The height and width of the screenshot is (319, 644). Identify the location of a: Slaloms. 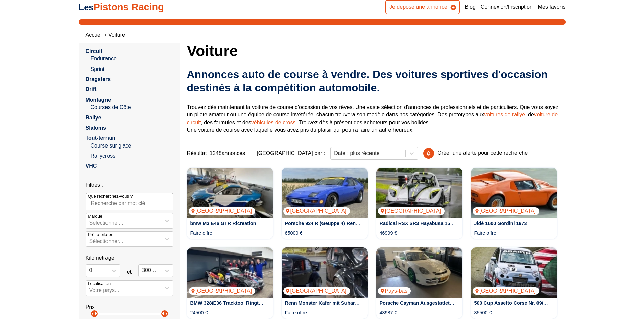
(96, 128).